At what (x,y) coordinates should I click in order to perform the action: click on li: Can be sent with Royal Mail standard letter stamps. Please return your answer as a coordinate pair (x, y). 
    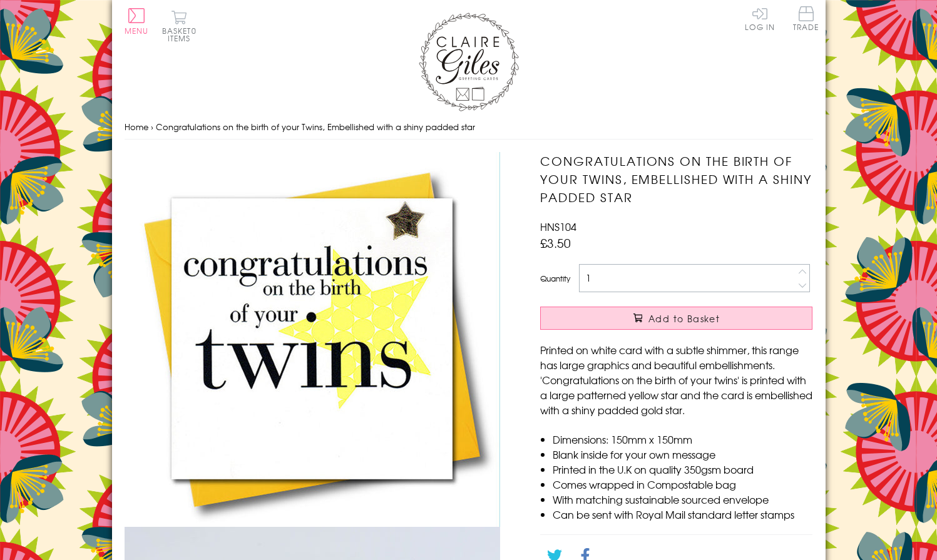
    Looking at the image, I should click on (682, 514).